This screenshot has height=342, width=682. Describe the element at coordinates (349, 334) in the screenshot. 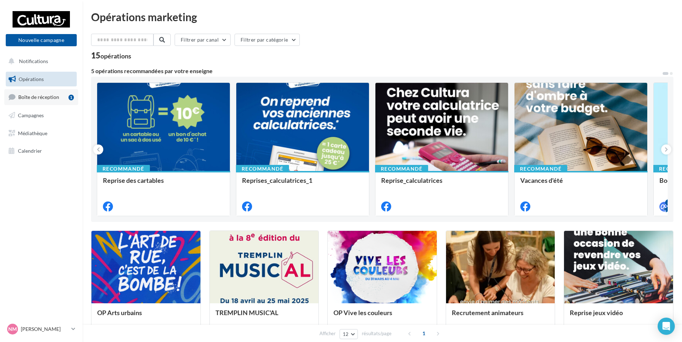

I see `button: 12` at that location.